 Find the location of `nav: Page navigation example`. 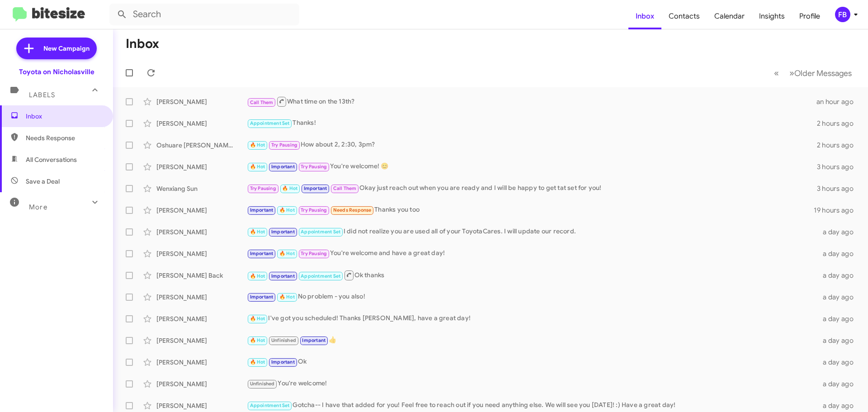

nav: Page navigation example is located at coordinates (813, 73).